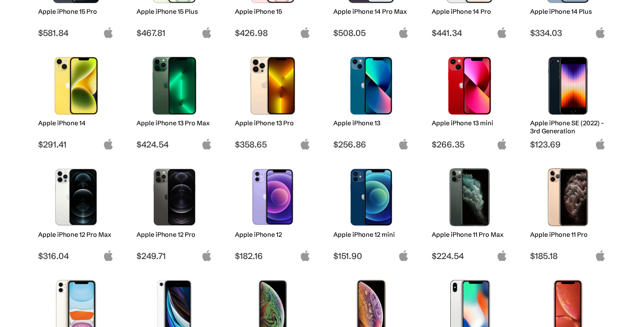 This screenshot has width=644, height=327. Describe the element at coordinates (568, 144) in the screenshot. I see `span: $123.69` at that location.